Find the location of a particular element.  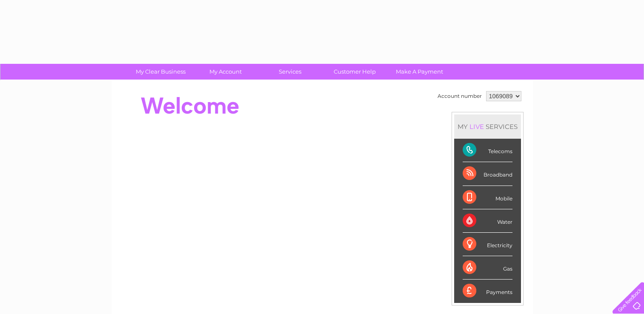

a: Services is located at coordinates (290, 72).